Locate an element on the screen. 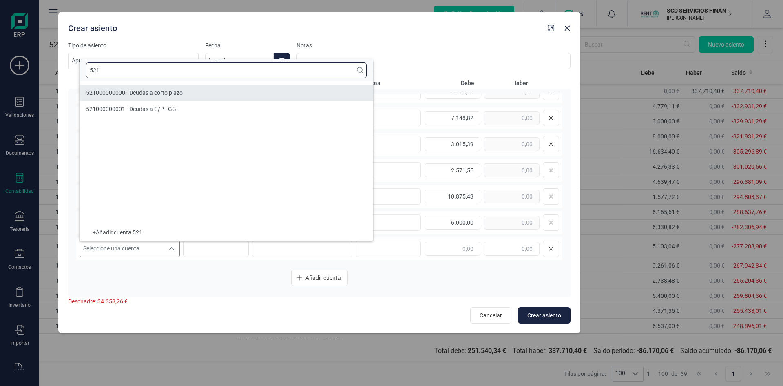 Image resolution: width=783 pixels, height=386 pixels. span: 521000000001 - Deudas a C/P - GGL is located at coordinates (133, 109).